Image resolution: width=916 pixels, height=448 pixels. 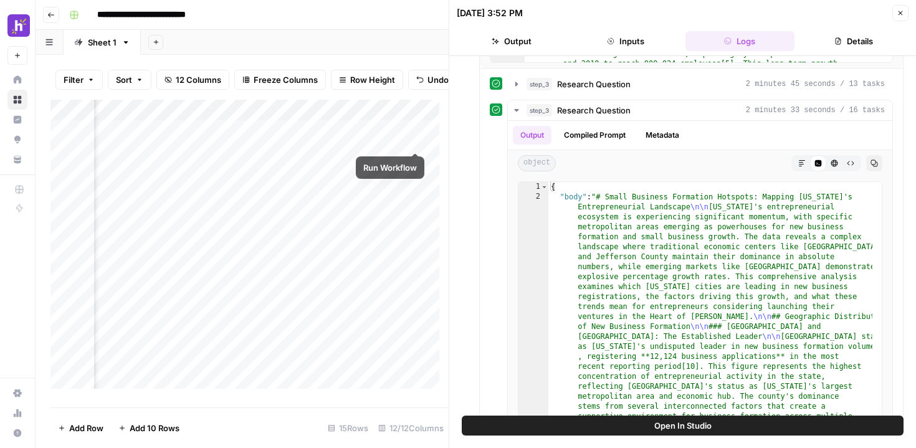 I want to click on span: Open In Studio, so click(x=683, y=425).